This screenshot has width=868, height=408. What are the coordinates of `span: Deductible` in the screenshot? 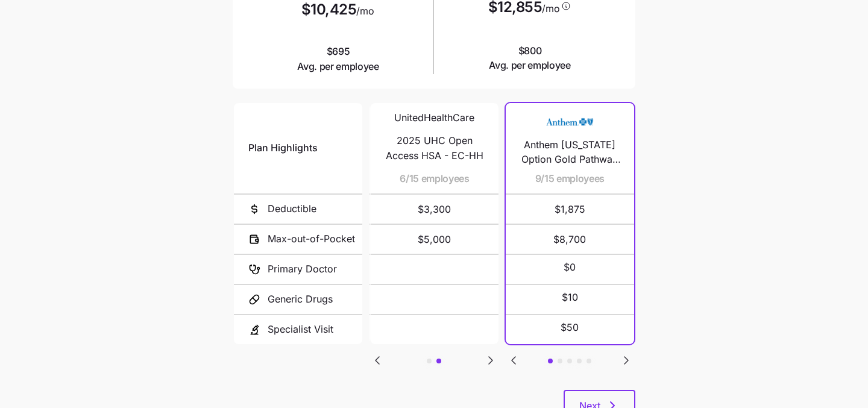 It's located at (292, 209).